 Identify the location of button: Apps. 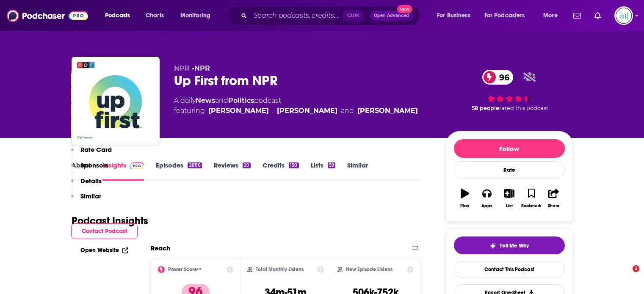
(487, 198).